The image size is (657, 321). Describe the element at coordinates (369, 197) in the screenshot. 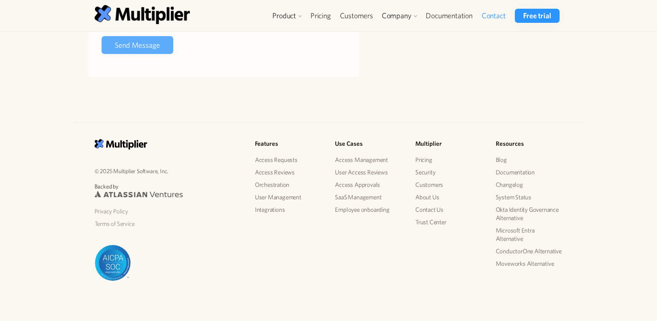

I see `a: SaaS Management` at that location.